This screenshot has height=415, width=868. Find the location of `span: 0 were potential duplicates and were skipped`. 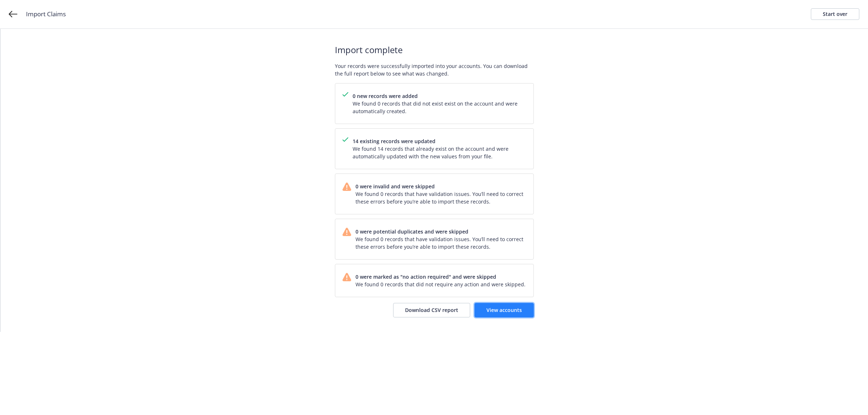

span: 0 were potential duplicates and were skipped is located at coordinates (441, 231).